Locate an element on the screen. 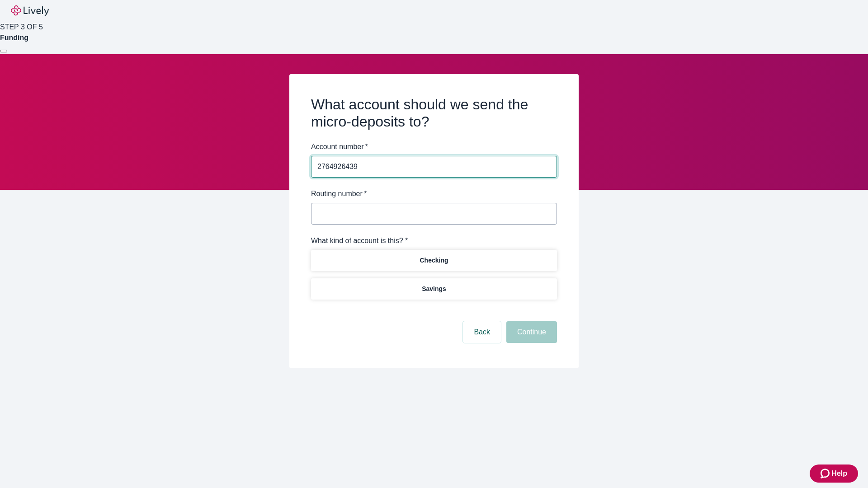  button: Savings is located at coordinates (434, 289).